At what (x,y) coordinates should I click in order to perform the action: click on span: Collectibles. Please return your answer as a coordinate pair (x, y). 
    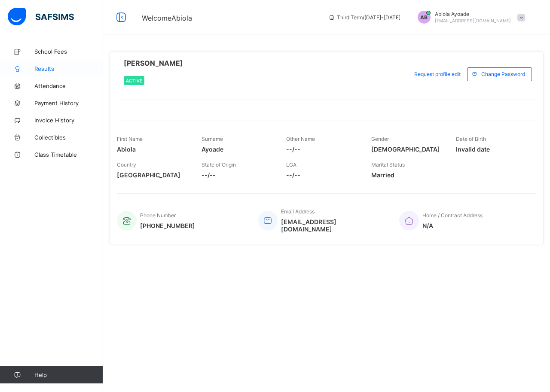
    Looking at the image, I should click on (69, 137).